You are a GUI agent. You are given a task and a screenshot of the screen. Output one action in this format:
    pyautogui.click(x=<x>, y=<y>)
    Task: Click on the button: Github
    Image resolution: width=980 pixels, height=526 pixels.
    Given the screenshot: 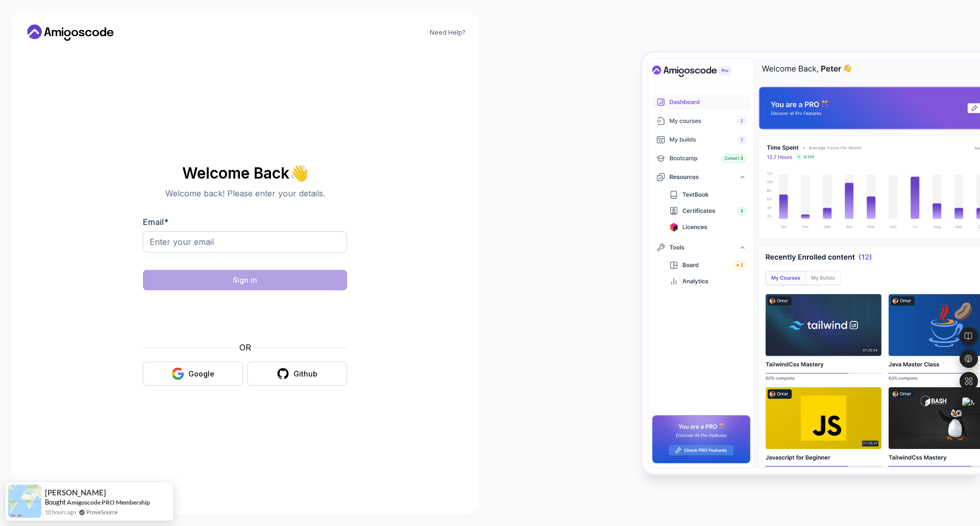 What is the action you would take?
    pyautogui.click(x=297, y=374)
    